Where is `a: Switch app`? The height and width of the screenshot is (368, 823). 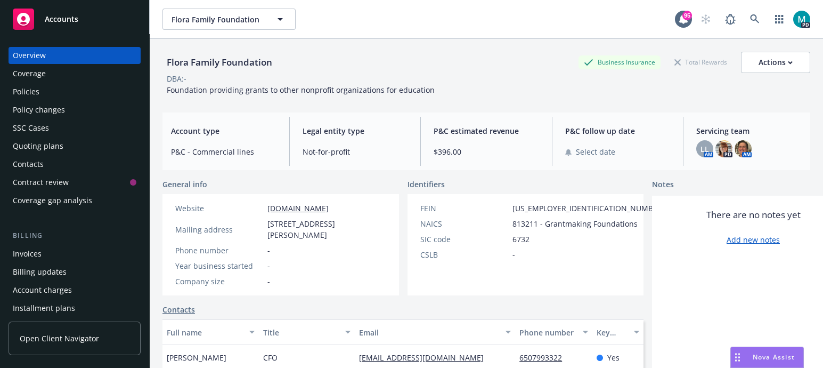 a: Switch app is located at coordinates (779, 19).